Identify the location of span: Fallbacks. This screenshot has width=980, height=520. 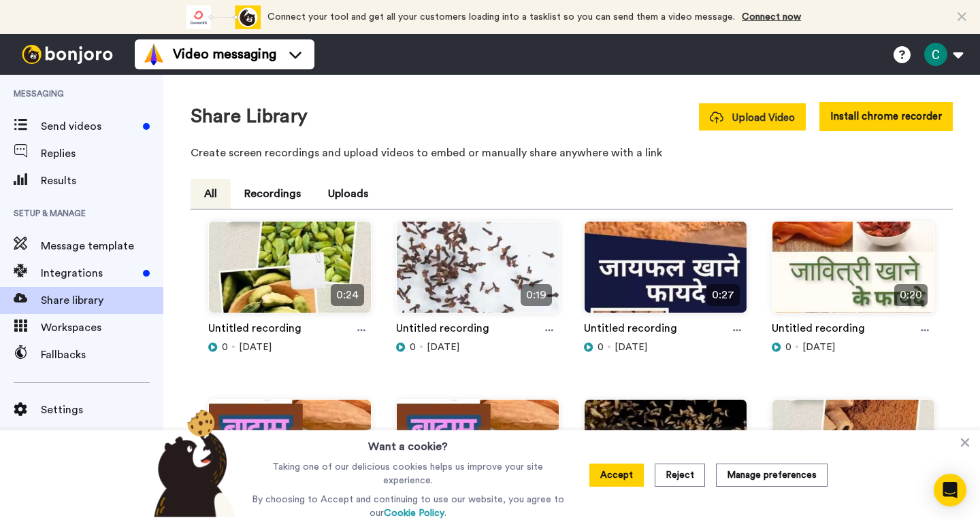
(102, 355).